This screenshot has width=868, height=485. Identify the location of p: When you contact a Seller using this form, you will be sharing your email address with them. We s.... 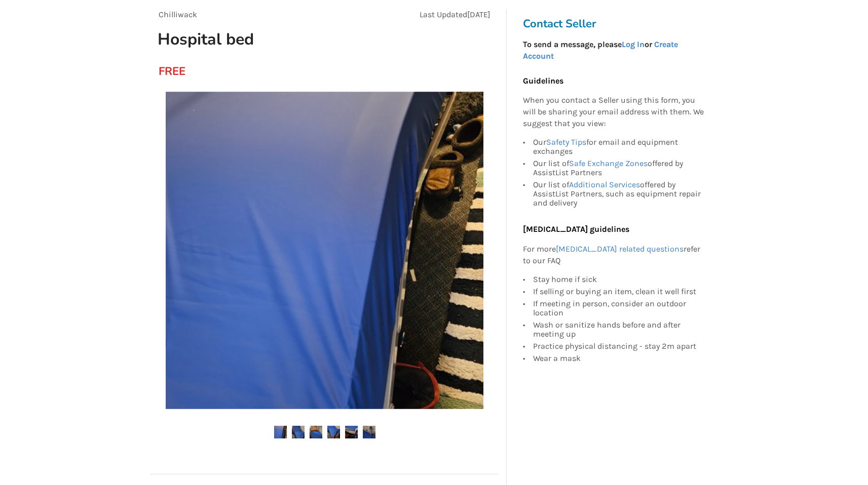
(613, 113).